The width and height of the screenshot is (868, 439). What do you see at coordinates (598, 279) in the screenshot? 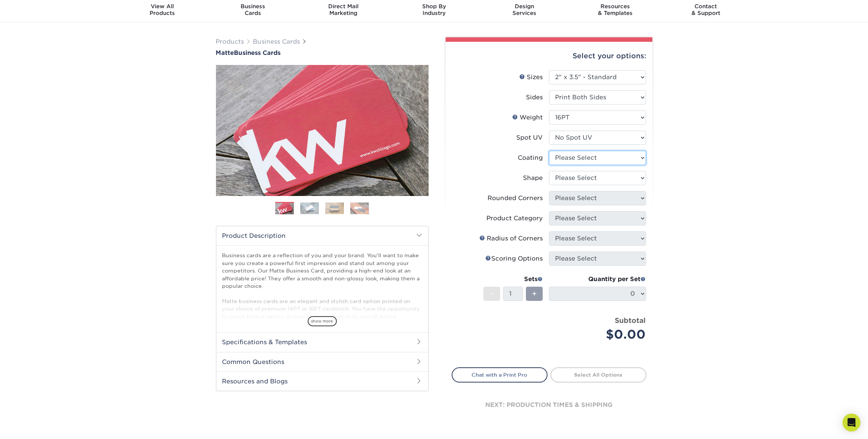
I see `div: Quantity per Set` at bounding box center [598, 279].